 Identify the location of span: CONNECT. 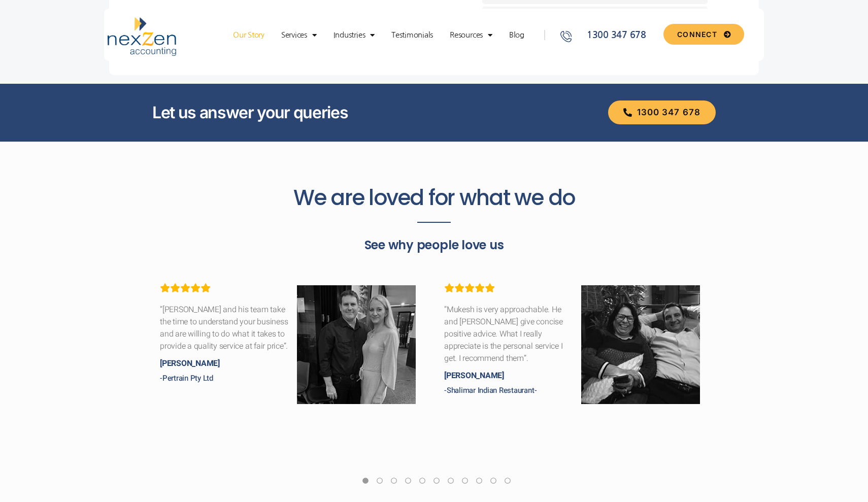
(697, 35).